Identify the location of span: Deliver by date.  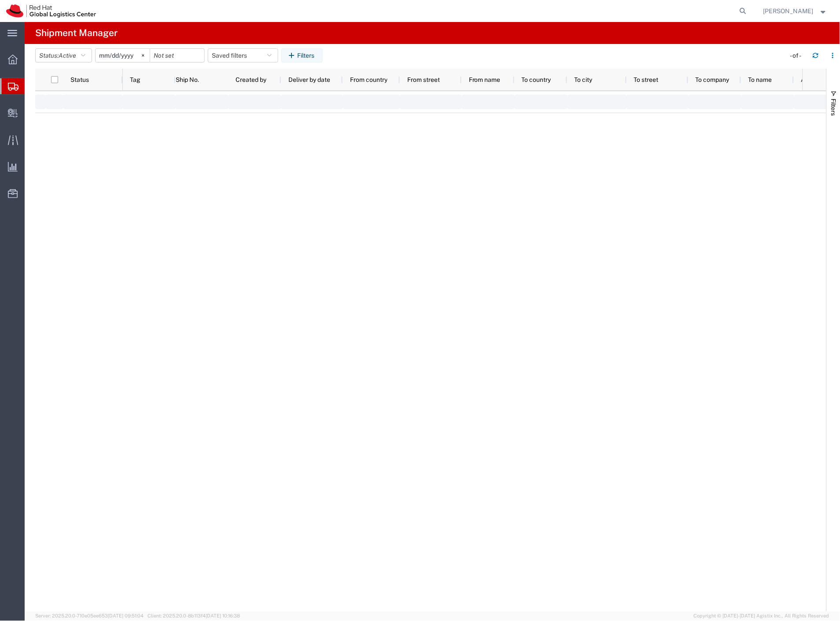
(309, 80).